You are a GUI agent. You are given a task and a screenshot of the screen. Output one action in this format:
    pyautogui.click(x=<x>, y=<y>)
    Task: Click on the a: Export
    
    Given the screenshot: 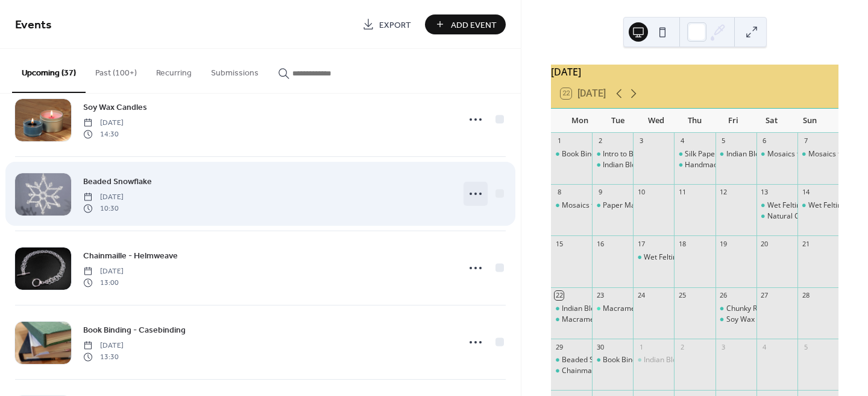 What is the action you would take?
    pyautogui.click(x=386, y=24)
    